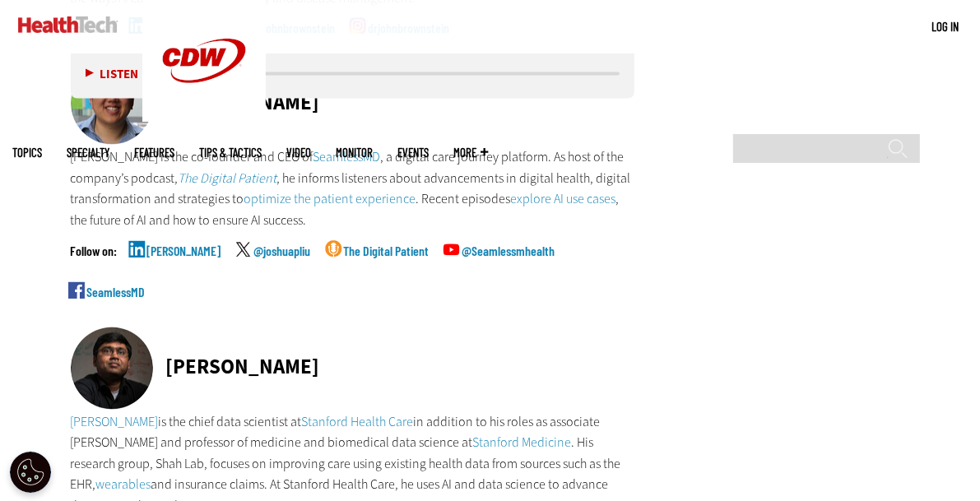 Image resolution: width=980 pixels, height=501 pixels. Describe the element at coordinates (414, 152) in the screenshot. I see `a: Events` at that location.